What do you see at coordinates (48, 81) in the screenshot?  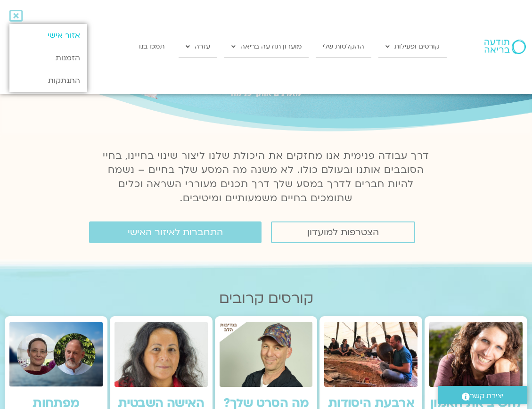 I see `a: התנתקות` at bounding box center [48, 81].